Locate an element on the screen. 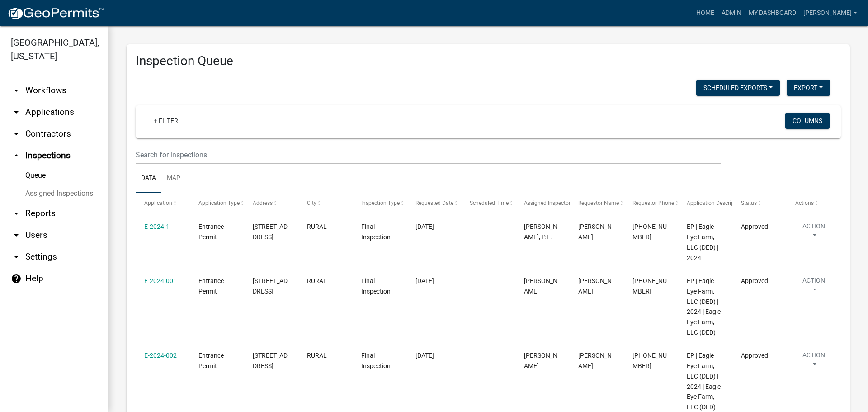  button: Scheduled Exports is located at coordinates (738, 88).